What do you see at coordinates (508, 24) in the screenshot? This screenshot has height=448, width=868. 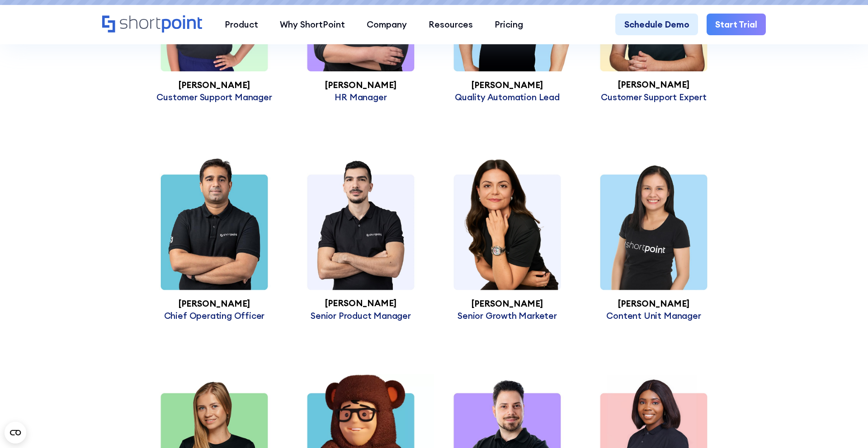 I see `a: Pricing` at bounding box center [508, 24].